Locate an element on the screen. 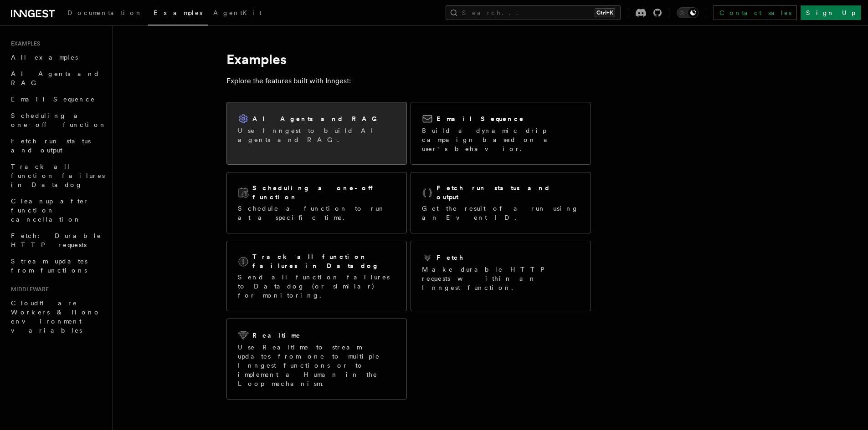 The image size is (868, 430). a: Scheduling a one-off functionSchedule a function to run at a specific time. is located at coordinates (316, 202).